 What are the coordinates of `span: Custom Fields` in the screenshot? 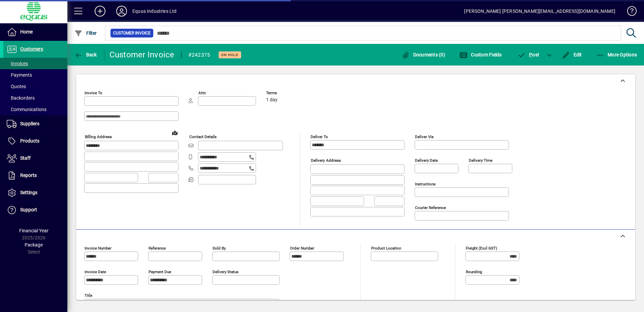 It's located at (481, 55).